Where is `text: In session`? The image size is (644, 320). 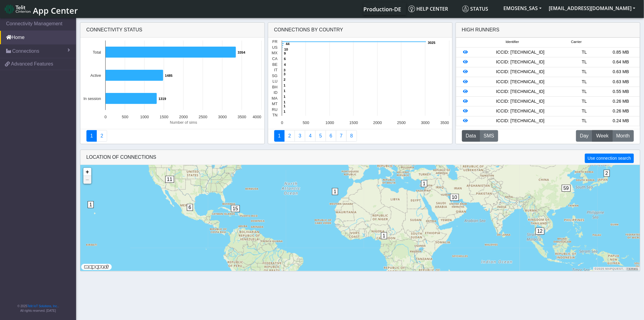
text: In session is located at coordinates (92, 98).